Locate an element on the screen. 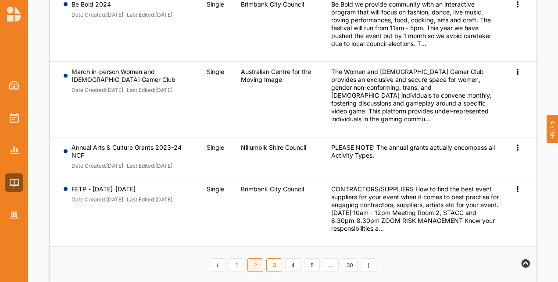 This screenshot has height=282, width=558. label: Annual Arts & Culture Grants 2023-24 NCF is located at coordinates (133, 152).